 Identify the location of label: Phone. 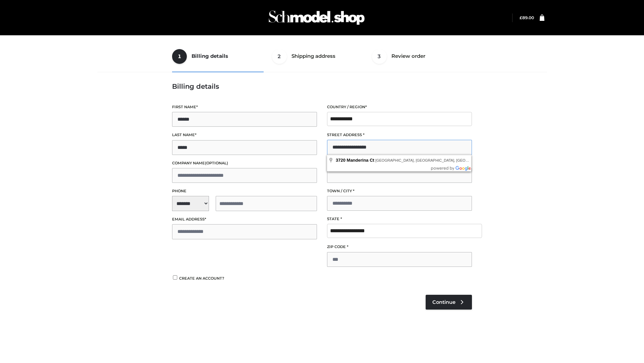
(245, 191).